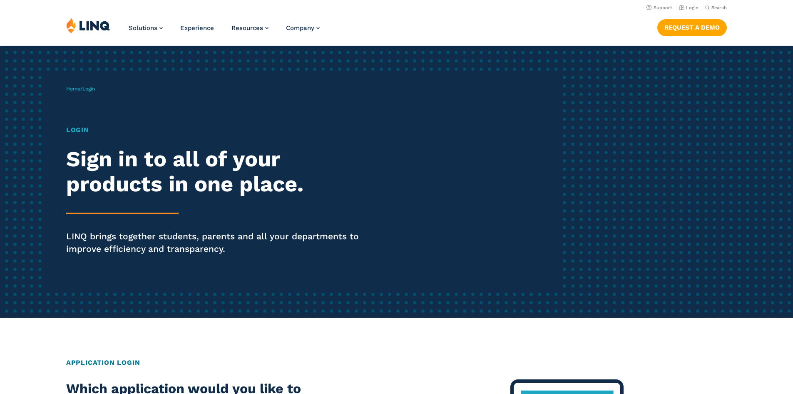 This screenshot has height=394, width=793. What do you see at coordinates (219, 130) in the screenshot?
I see `h1: Login` at bounding box center [219, 130].